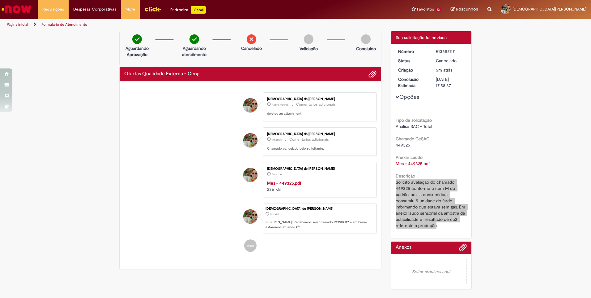 Image resolution: width=591 pixels, height=298 pixels. Describe the element at coordinates (137, 51) in the screenshot. I see `p: Aguardando Aprovação` at that location.